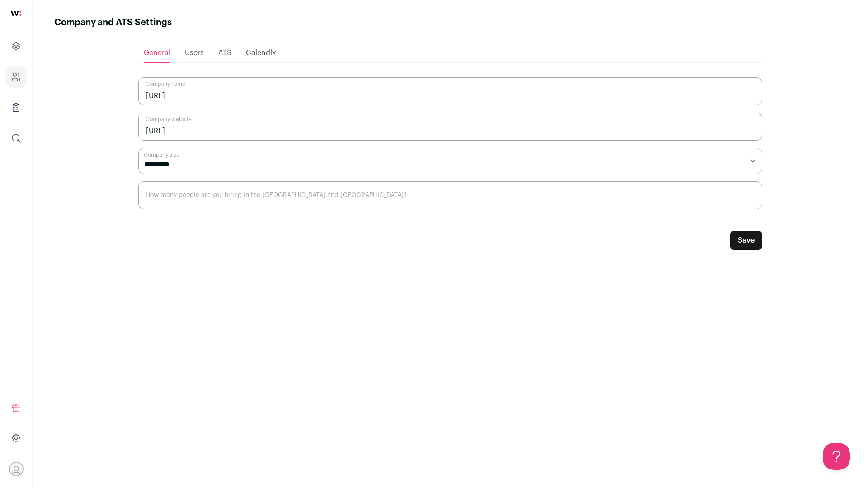 The image size is (868, 488). Describe the element at coordinates (113, 23) in the screenshot. I see `h1: Company and ATS Settings` at that location.